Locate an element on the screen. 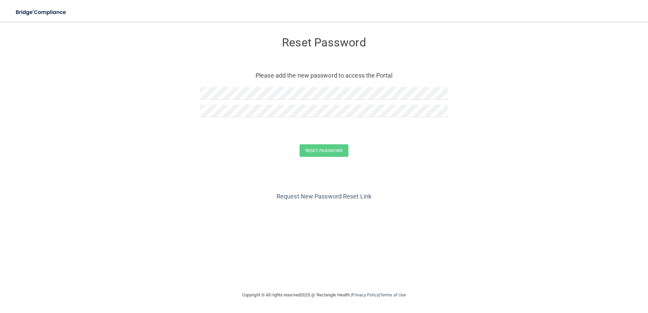  button: Reset Password is located at coordinates (324, 150).